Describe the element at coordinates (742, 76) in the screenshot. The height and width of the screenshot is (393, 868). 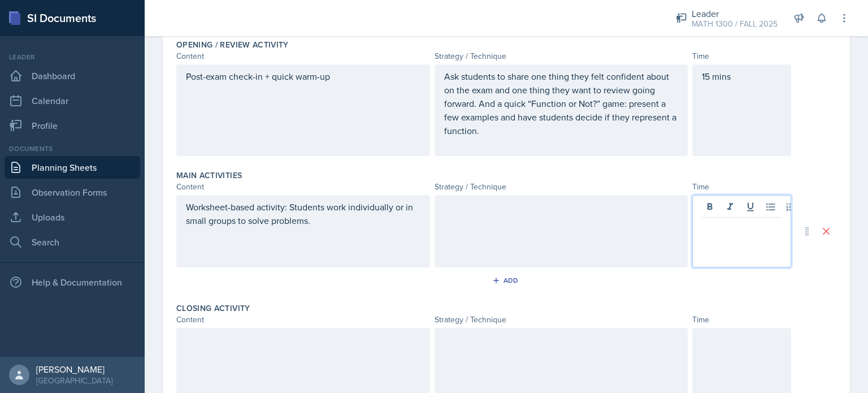
I see `p: 15 mins` at that location.